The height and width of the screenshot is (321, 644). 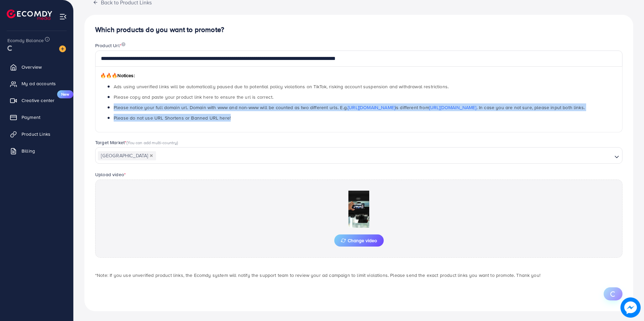 What do you see at coordinates (28, 151) in the screenshot?
I see `span: Billing` at bounding box center [28, 151].